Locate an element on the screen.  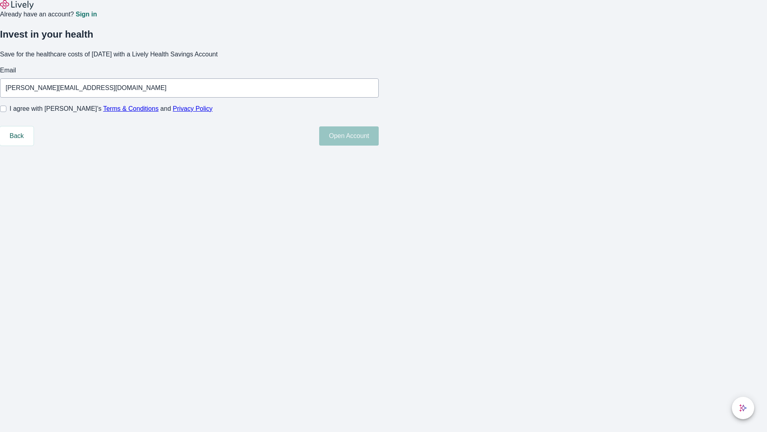
svg: Lively AI Assistant is located at coordinates (743, 408).